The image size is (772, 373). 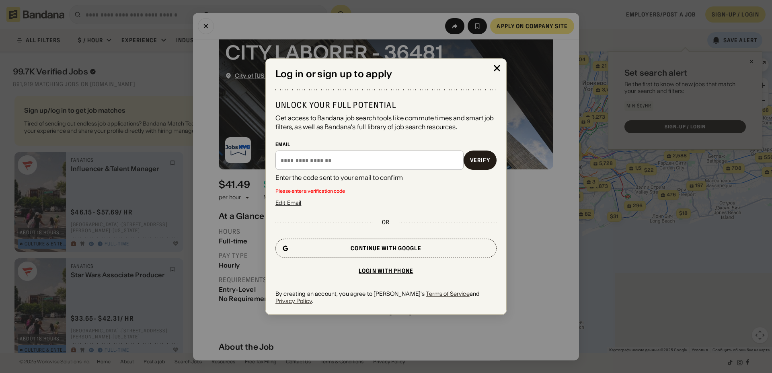 What do you see at coordinates (386, 248) in the screenshot?
I see `div: Continue with Google` at bounding box center [386, 248].